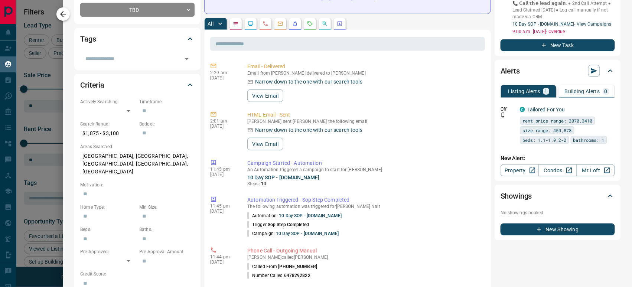 Image resolution: width=632 pixels, height=287 pixels. What do you see at coordinates (340, 24) in the screenshot?
I see `svg: Agent Actions` at bounding box center [340, 24].